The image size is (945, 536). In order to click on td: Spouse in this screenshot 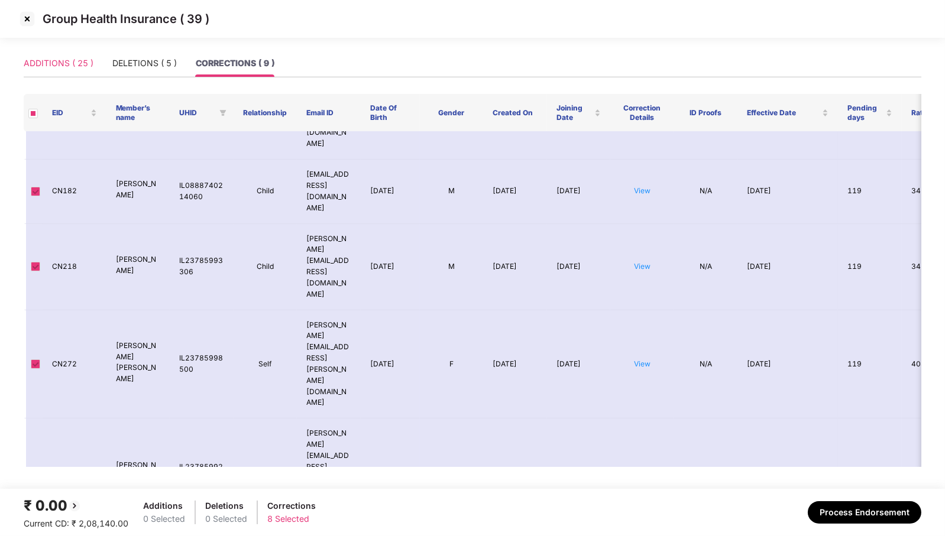, I will do `click(265, 473)`.